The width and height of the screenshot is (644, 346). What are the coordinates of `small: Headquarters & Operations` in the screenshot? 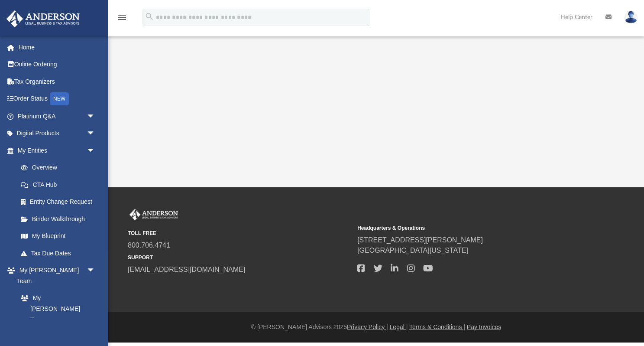 It's located at (469, 228).